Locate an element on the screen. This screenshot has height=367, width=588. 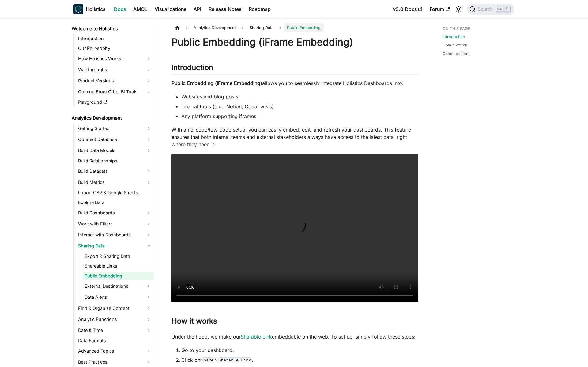
button: Expand sidebar category 'External Destinations' is located at coordinates (148, 286).